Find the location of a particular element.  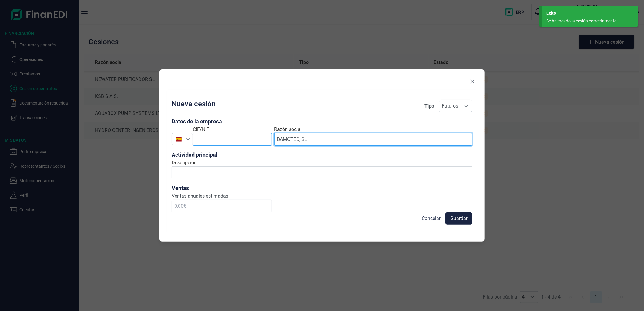

input: 0,00€ is located at coordinates (222, 206).